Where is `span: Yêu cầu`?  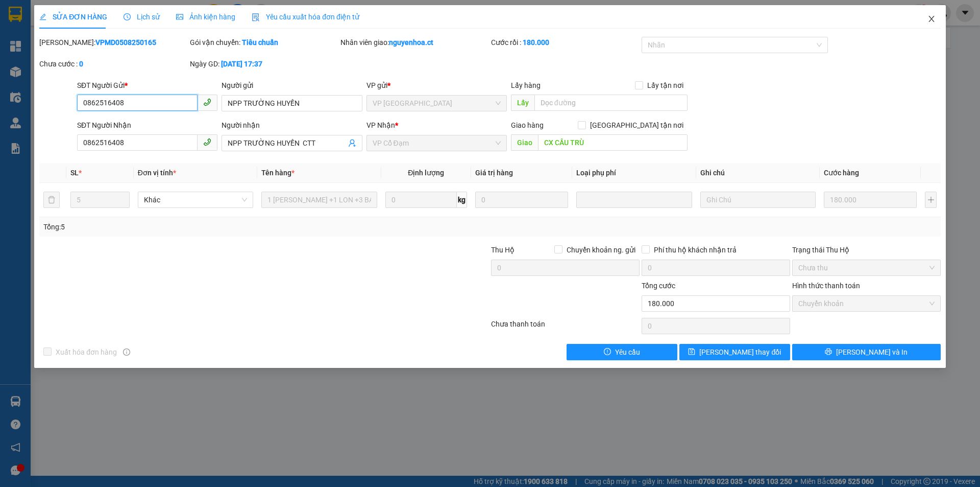 span: Yêu cầu is located at coordinates (628, 352).